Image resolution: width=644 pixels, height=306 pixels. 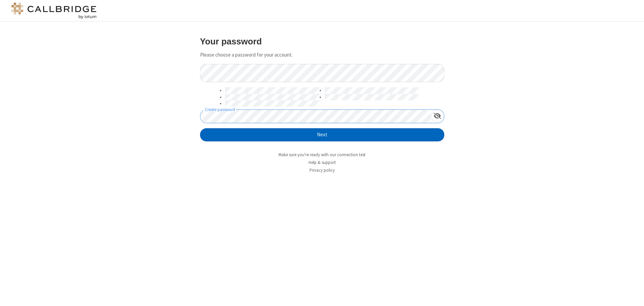 I want to click on a: Help & support, so click(x=322, y=162).